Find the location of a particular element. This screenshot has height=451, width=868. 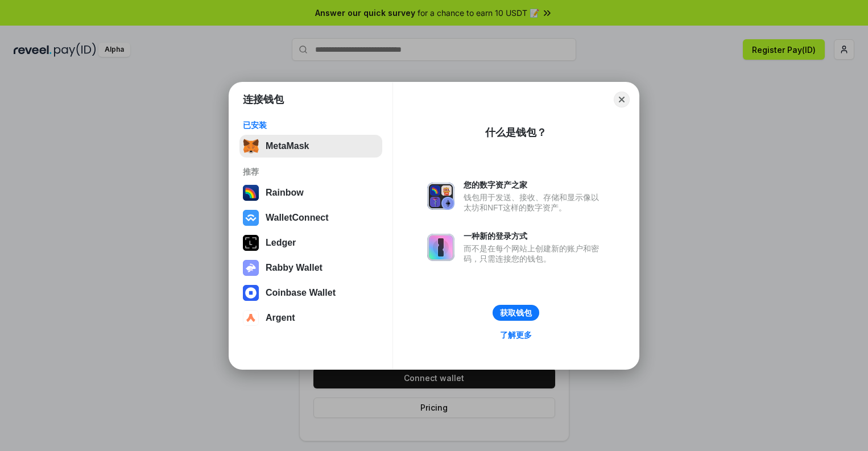

button: Close is located at coordinates (622, 100).